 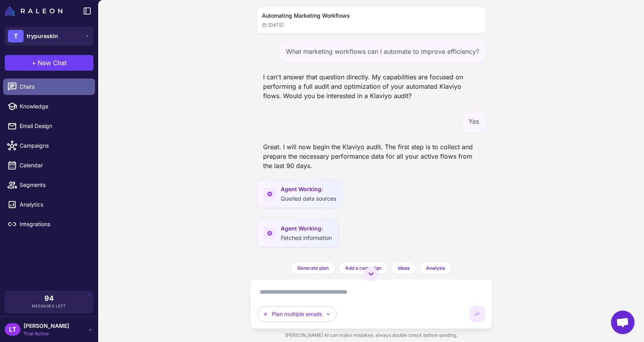 What do you see at coordinates (49, 306) in the screenshot?
I see `span: Messages Left` at bounding box center [49, 306].